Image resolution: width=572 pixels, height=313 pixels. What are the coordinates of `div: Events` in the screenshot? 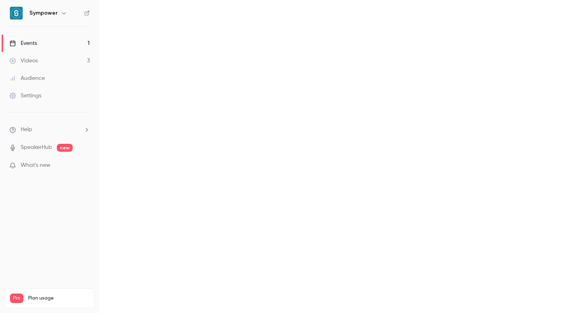 It's located at (23, 43).